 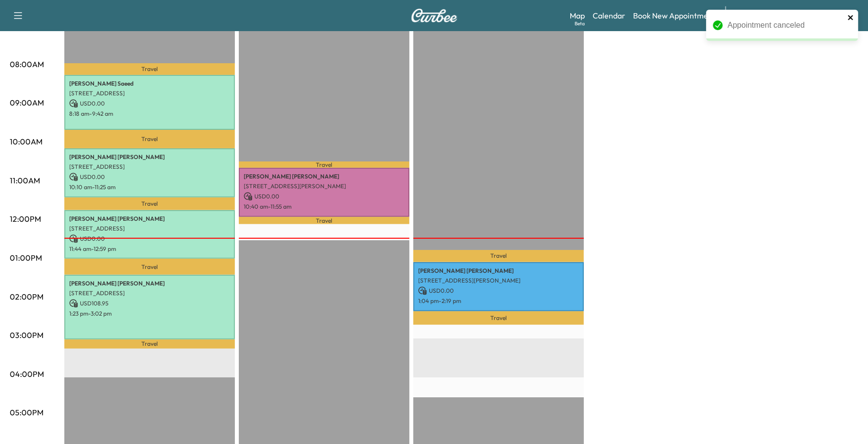 I want to click on p: 12:00PM, so click(x=25, y=219).